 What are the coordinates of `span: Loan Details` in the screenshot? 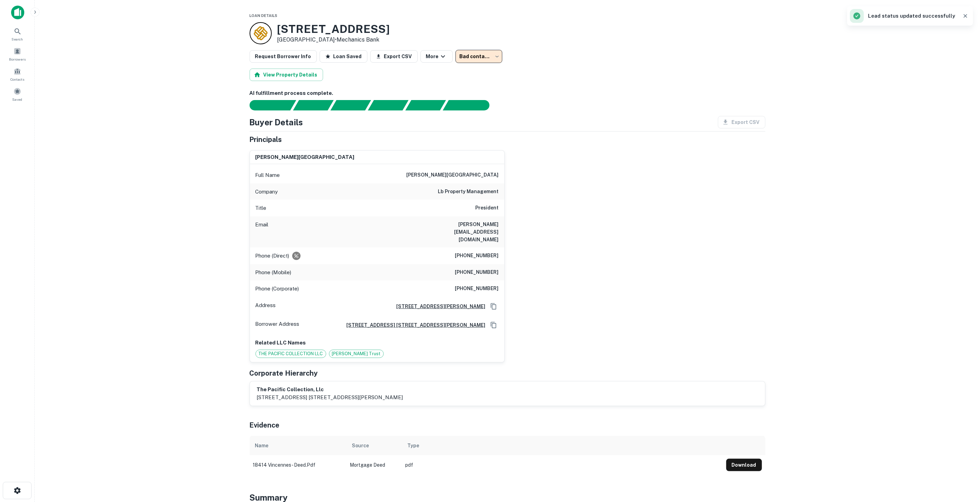 It's located at (263, 15).